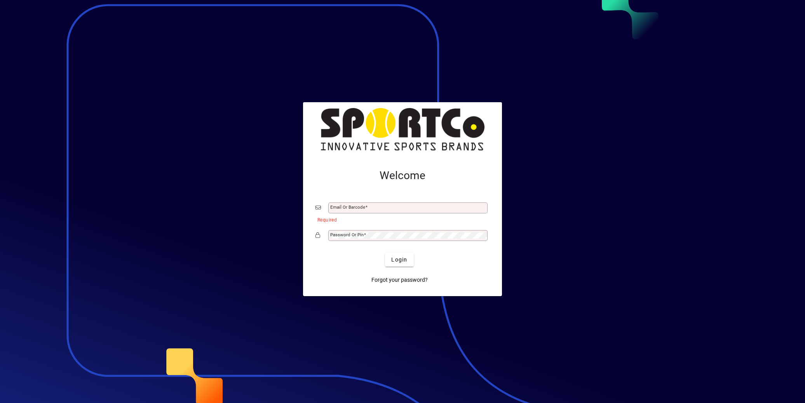 The height and width of the screenshot is (403, 805). What do you see at coordinates (347, 235) in the screenshot?
I see `mat-label: Password or Pin` at bounding box center [347, 235].